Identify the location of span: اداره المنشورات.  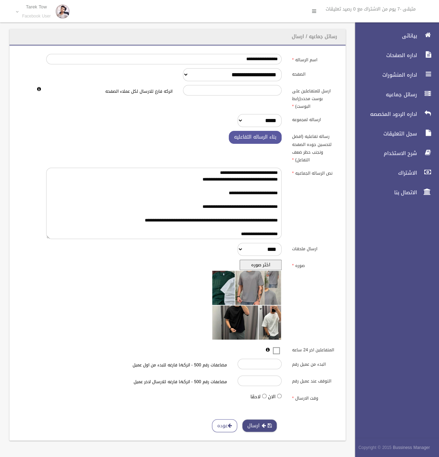
(384, 75).